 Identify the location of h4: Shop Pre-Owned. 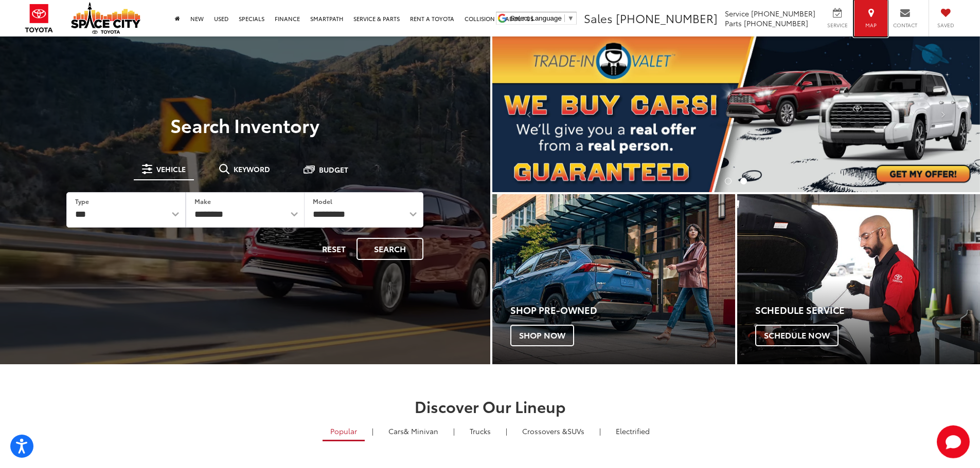
(622, 310).